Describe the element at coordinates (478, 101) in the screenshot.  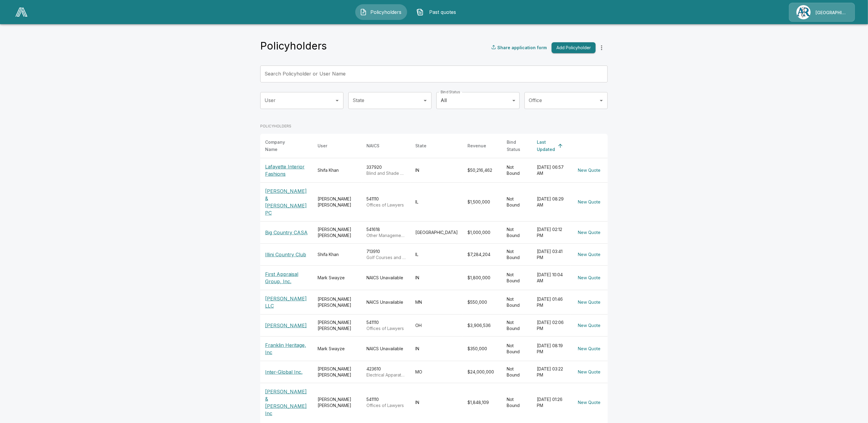
I see `div: All` at that location.